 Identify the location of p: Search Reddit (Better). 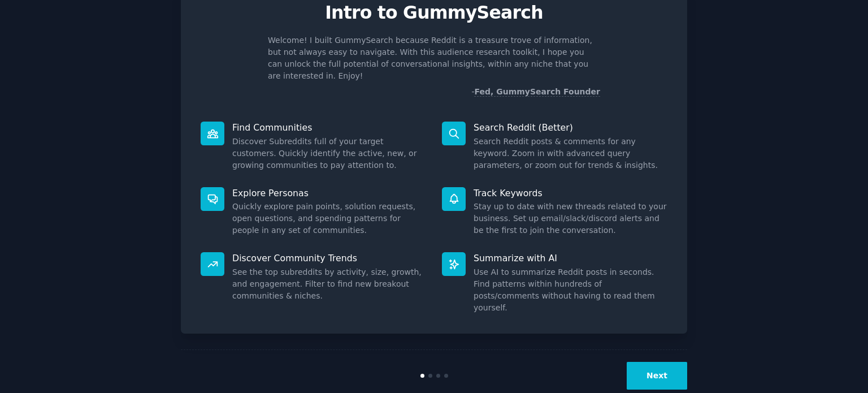
(570, 127).